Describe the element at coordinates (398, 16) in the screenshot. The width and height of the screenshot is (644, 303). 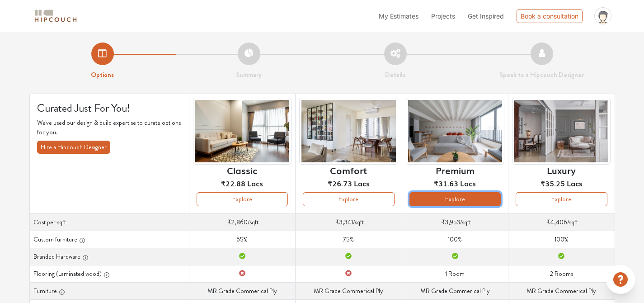
I see `span: My Estimates` at that location.